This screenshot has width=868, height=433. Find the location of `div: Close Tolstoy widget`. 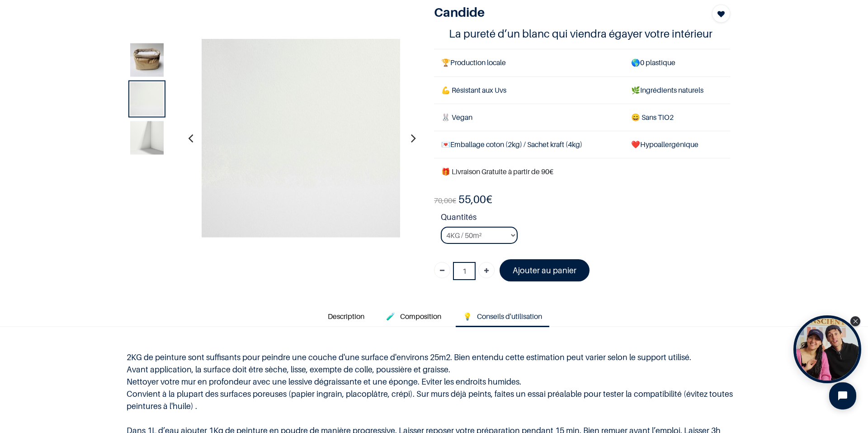

div: Close Tolstoy widget is located at coordinates (856, 321).